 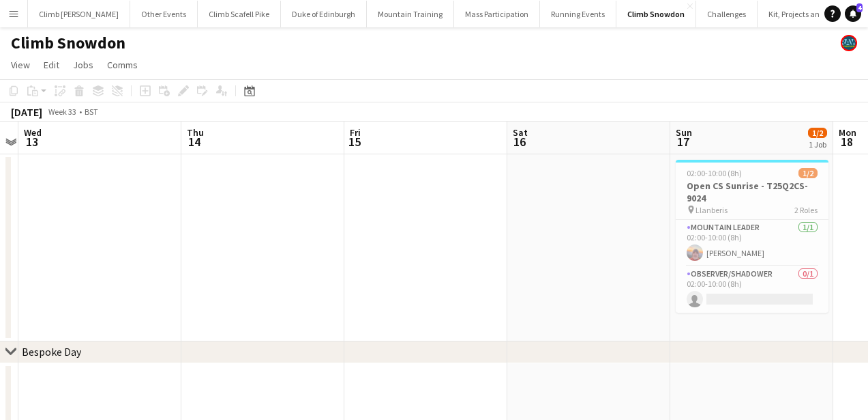 I want to click on span: 4, so click(x=859, y=7).